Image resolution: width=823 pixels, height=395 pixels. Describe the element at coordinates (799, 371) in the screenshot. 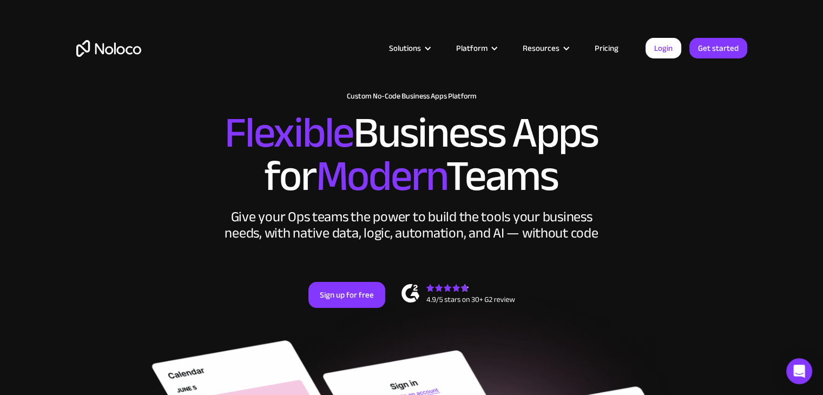

I see `div: Open Intercom Messenger` at that location.